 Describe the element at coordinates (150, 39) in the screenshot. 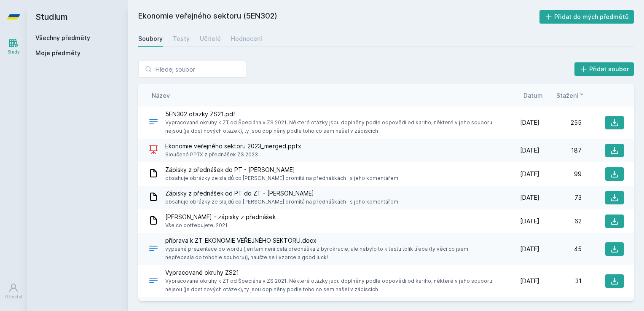

I see `div: Soubory` at that location.